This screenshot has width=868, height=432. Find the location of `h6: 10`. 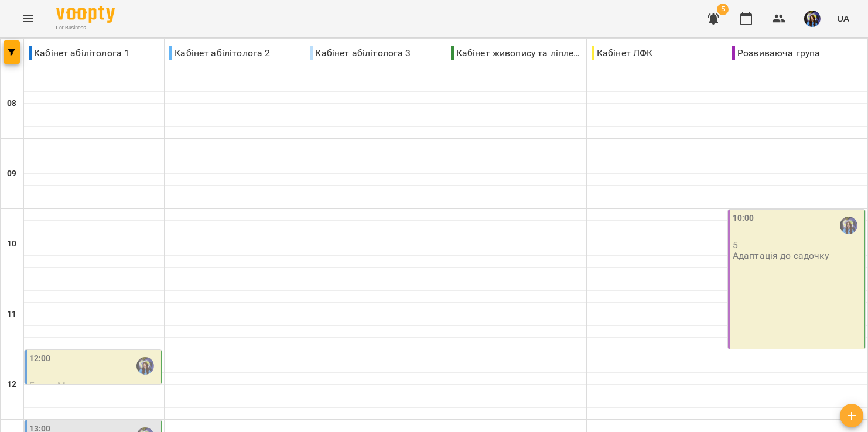

h6: 10 is located at coordinates (11, 244).